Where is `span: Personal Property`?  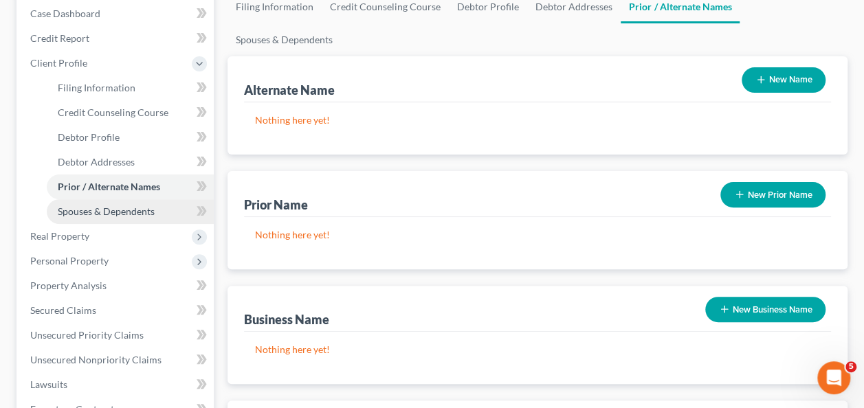
span: Personal Property is located at coordinates (69, 261).